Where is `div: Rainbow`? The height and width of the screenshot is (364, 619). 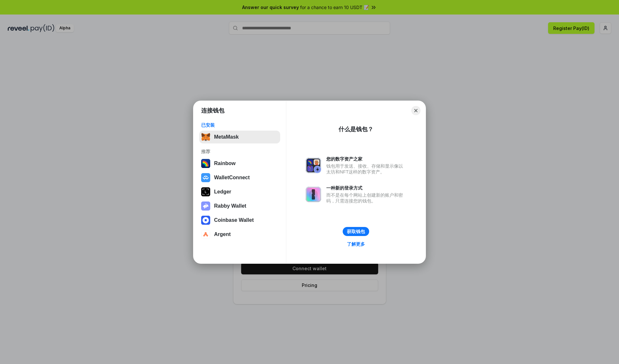
div: Rainbow is located at coordinates (225, 163).